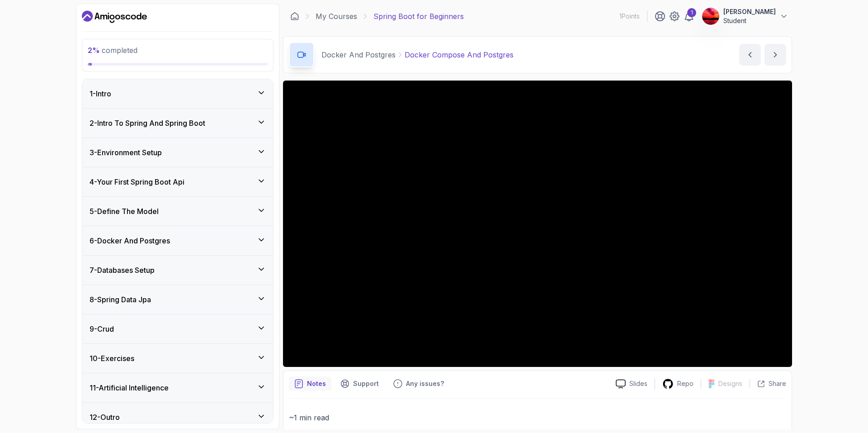 Image resolution: width=868 pixels, height=433 pixels. Describe the element at coordinates (768, 384) in the screenshot. I see `button: Share` at that location.